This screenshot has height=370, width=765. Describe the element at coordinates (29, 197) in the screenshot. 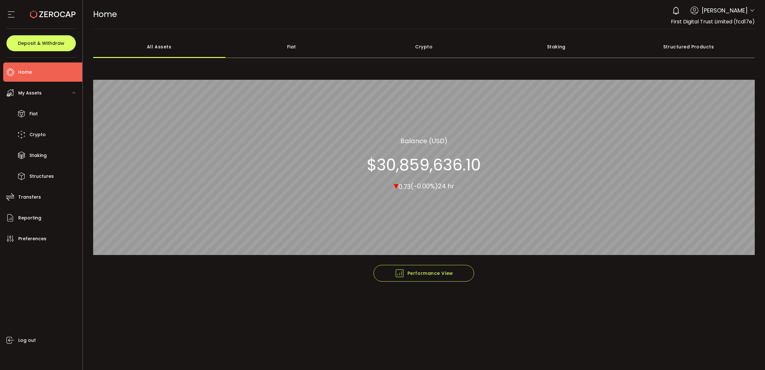

I see `span: Transfers` at that location.